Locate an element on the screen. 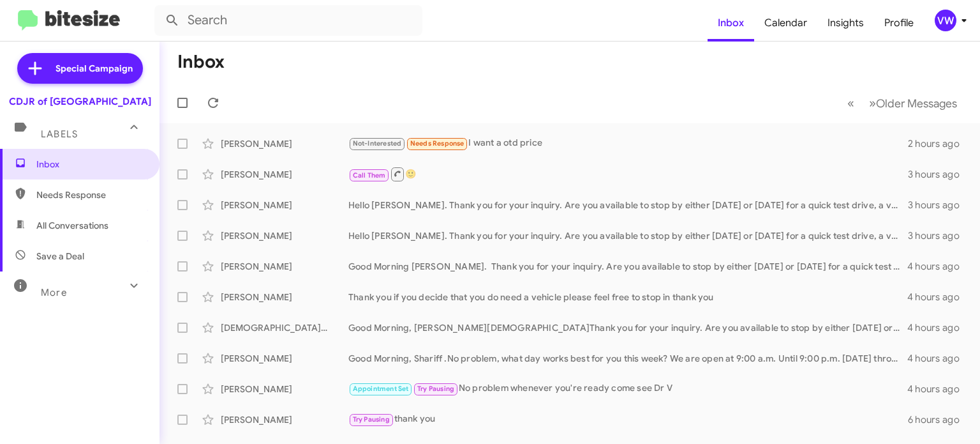  div: 2 hours ago is located at coordinates (939, 144).